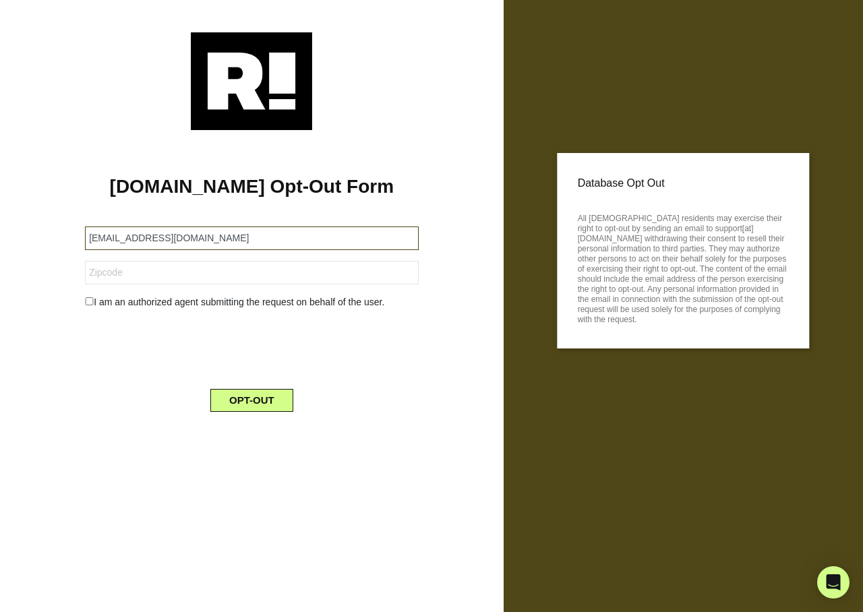 The width and height of the screenshot is (863, 612). I want to click on p: Database Opt Out, so click(683, 183).